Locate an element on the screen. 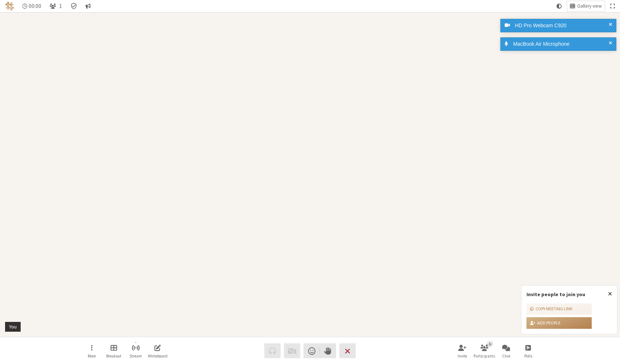  div: You is located at coordinates (13, 326).